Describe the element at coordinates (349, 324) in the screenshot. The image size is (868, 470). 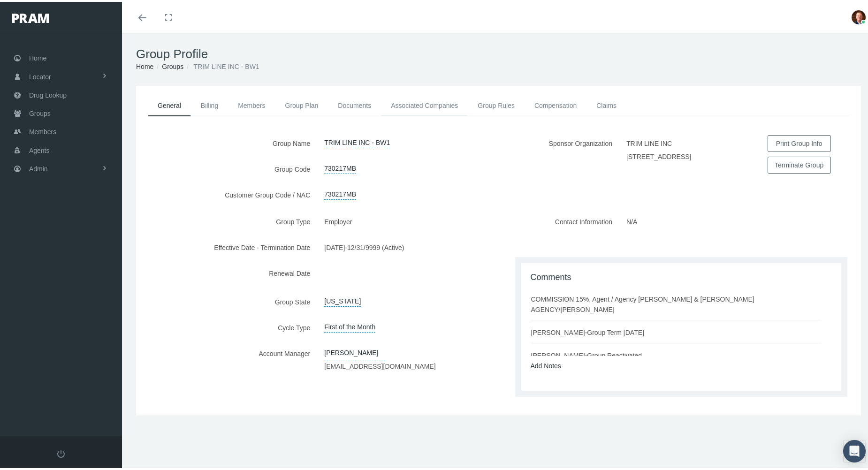
I see `span: First of the Month` at that location.